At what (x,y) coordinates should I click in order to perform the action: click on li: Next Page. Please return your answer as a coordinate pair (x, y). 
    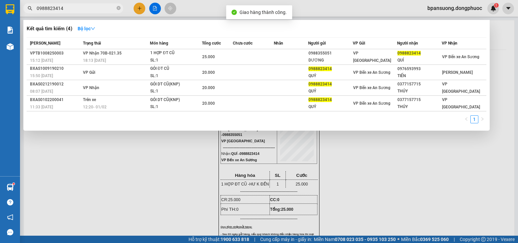
    Looking at the image, I should click on (482, 120).